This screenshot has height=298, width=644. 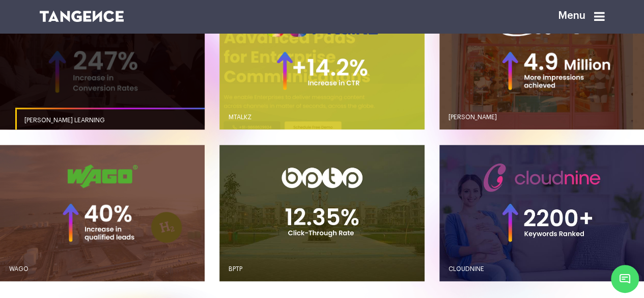 What do you see at coordinates (625, 278) in the screenshot?
I see `span: Chat Widget` at bounding box center [625, 278].